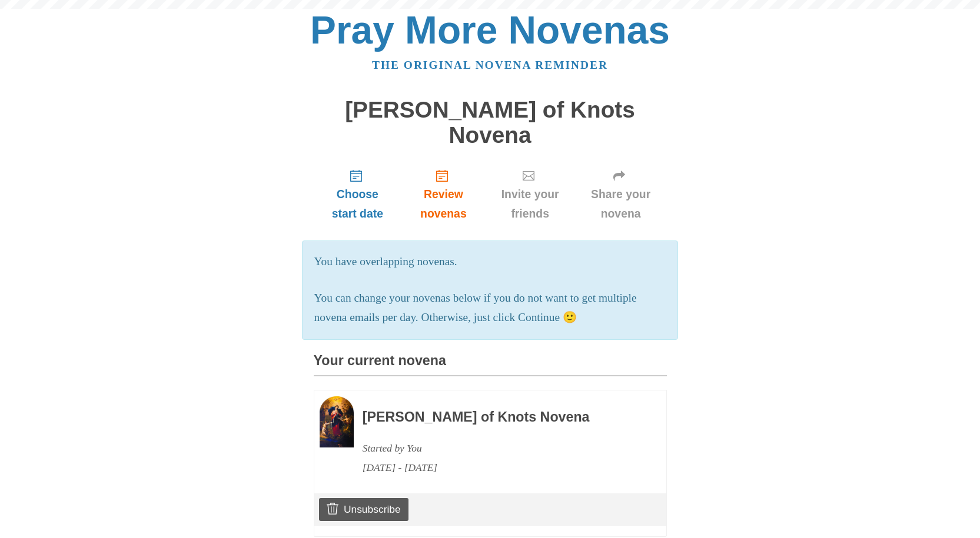 This screenshot has height=538, width=980. I want to click on a: The original novena reminder, so click(490, 64).